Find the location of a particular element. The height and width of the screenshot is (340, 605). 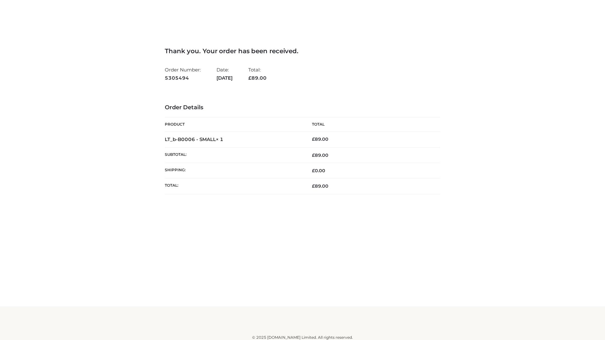

strong: 5305494 is located at coordinates (183, 78).